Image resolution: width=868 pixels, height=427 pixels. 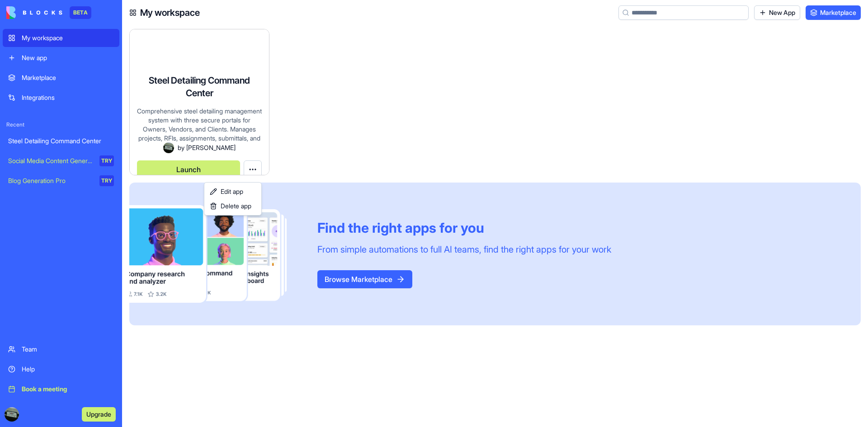 I want to click on img: logo, so click(x=34, y=13).